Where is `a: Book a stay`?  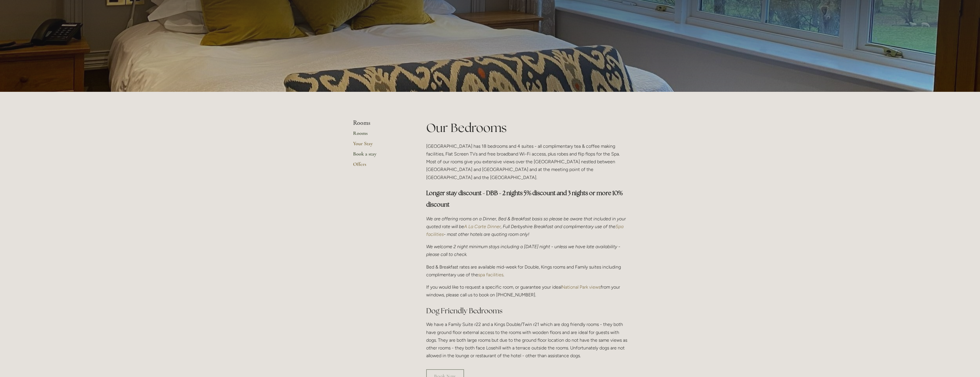
a: Book a stay is located at coordinates (381, 156).